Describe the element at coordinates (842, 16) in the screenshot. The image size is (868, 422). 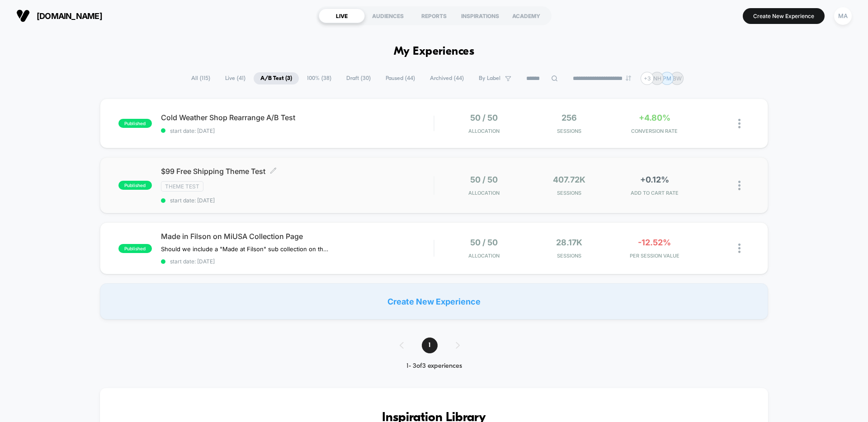
I see `div: MA` at that location.